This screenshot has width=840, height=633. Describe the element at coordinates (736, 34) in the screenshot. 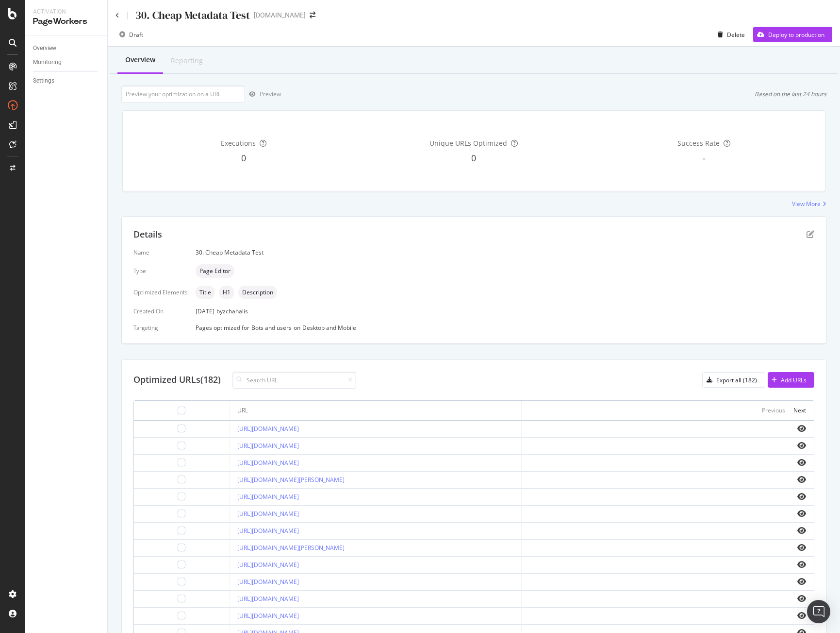

I see `div: Delete` at that location.